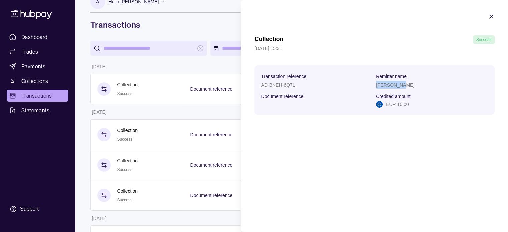 This screenshot has width=508, height=232. I want to click on p: Credited amount, so click(393, 96).